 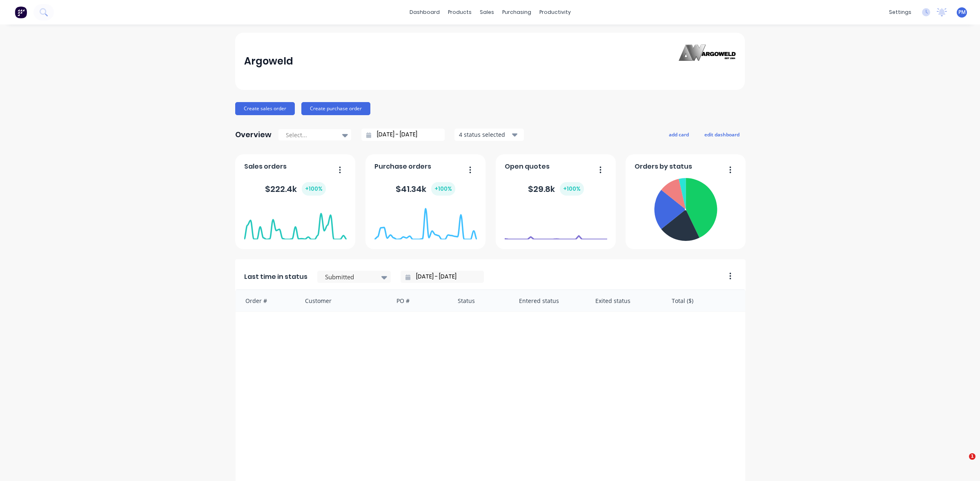 What do you see at coordinates (722, 135) in the screenshot?
I see `button: edit dashboard` at bounding box center [722, 135].